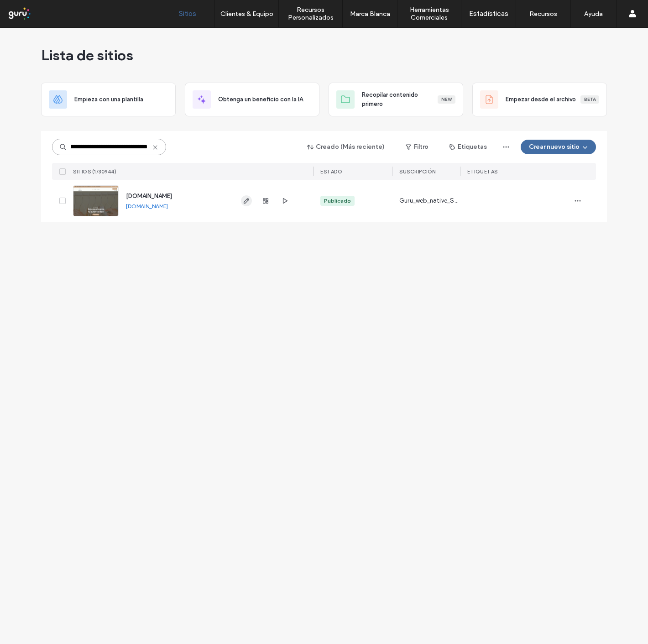 The width and height of the screenshot is (648, 644). I want to click on label: Estadísticas, so click(489, 14).